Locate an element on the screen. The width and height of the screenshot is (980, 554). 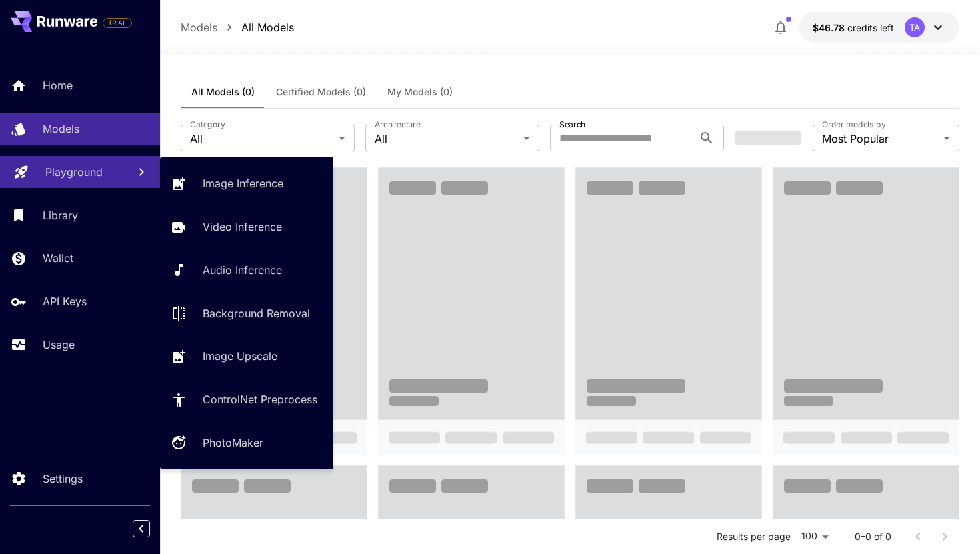
label: Order models by is located at coordinates (853, 124).